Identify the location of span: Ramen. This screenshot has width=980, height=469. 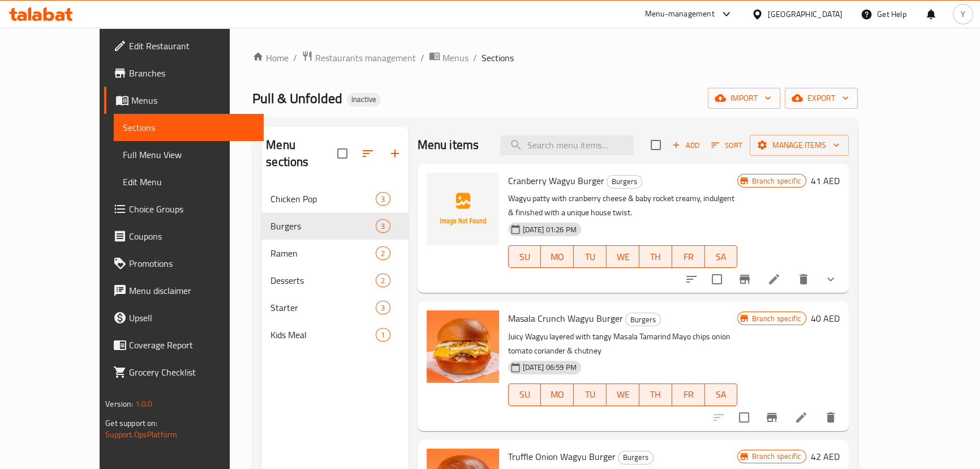
(323, 253).